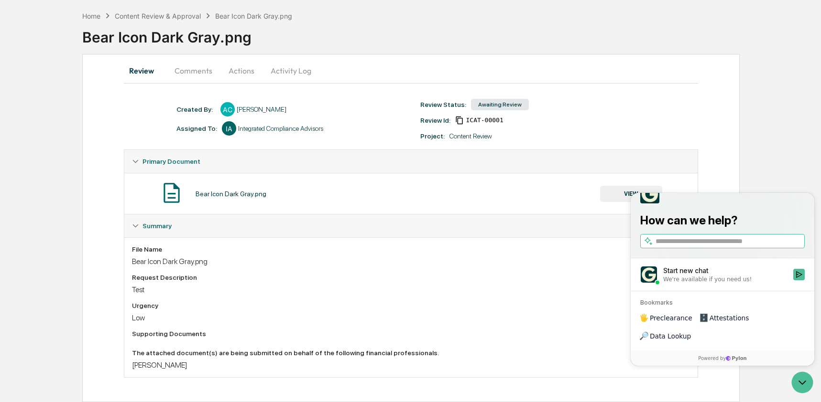 This screenshot has width=821, height=402. I want to click on button: Open customer support, so click(12, 12).